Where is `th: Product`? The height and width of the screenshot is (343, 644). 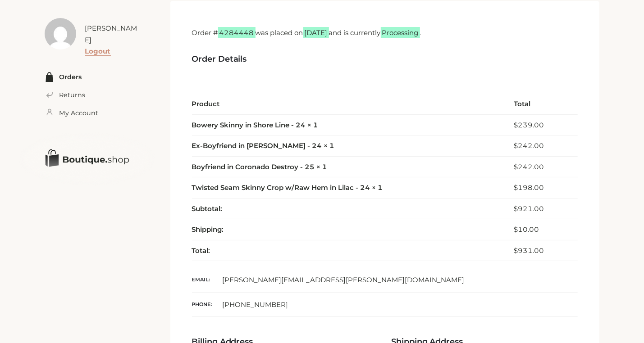
th: Product is located at coordinates (346, 104).